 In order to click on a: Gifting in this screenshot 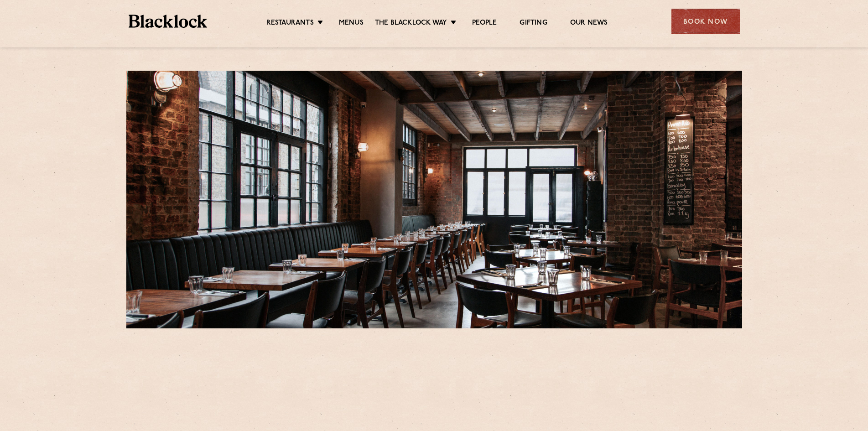, I will do `click(533, 24)`.